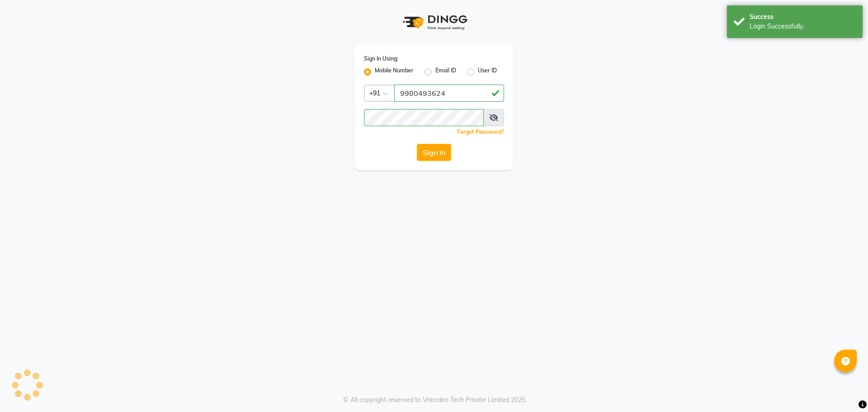  Describe the element at coordinates (802, 26) in the screenshot. I see `div: Login Successfully.` at that location.